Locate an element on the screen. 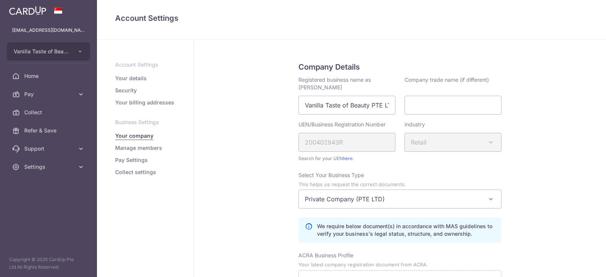  a: Pay Settings is located at coordinates (132, 160).